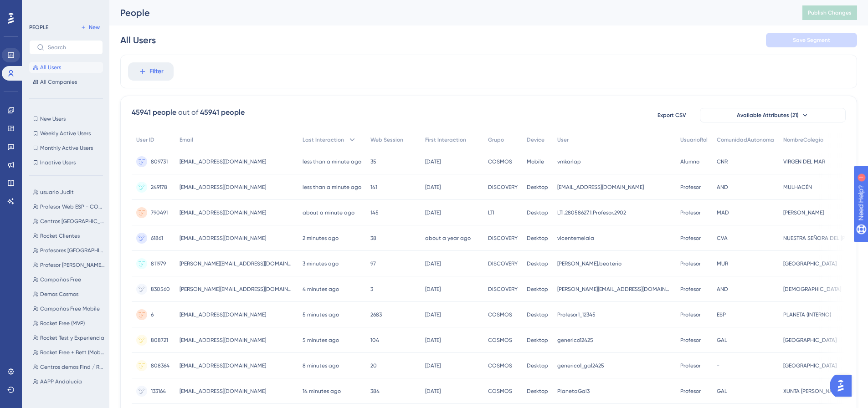  Describe the element at coordinates (72, 47) in the screenshot. I see `input: Search` at that location.